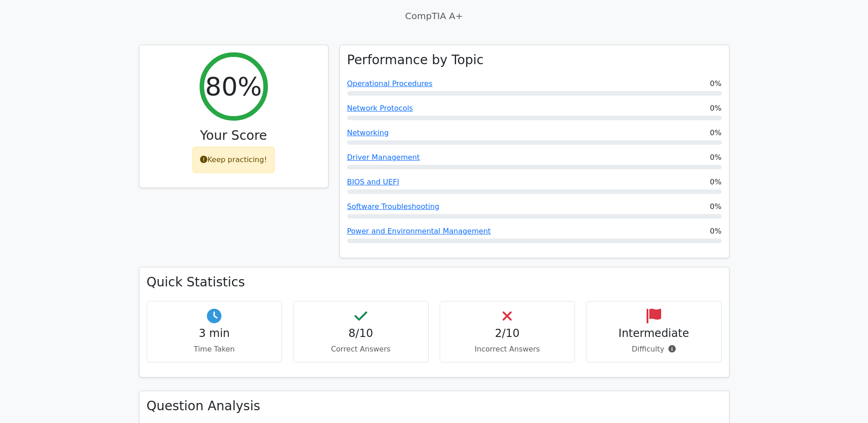 The height and width of the screenshot is (423, 868). What do you see at coordinates (233, 160) in the screenshot?
I see `div: Keep practicing!` at bounding box center [233, 160].